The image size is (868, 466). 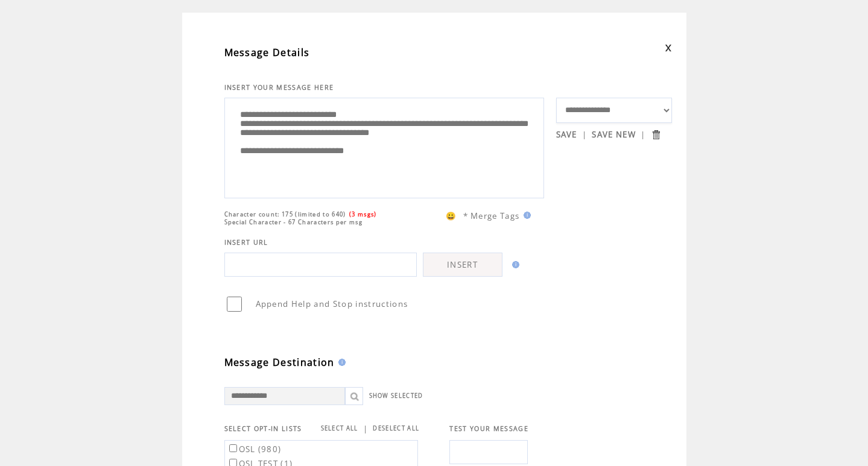 I want to click on span: SELECT OPT-IN LISTS, so click(x=263, y=429).